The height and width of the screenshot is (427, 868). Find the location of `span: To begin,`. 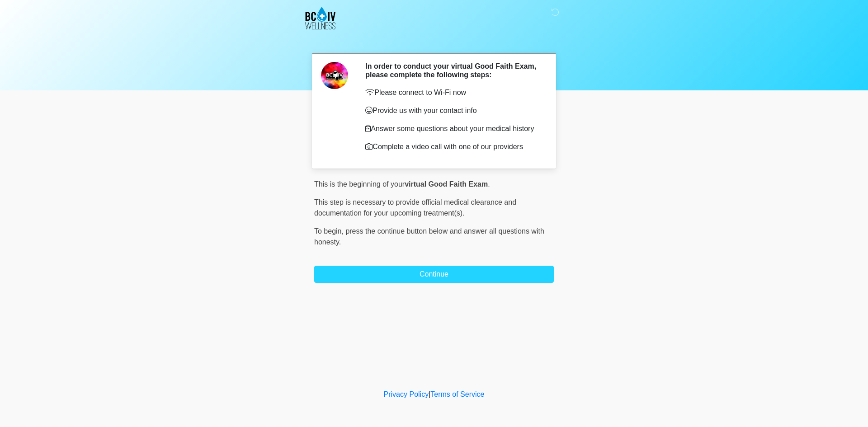

span: To begin, is located at coordinates (330, 231).